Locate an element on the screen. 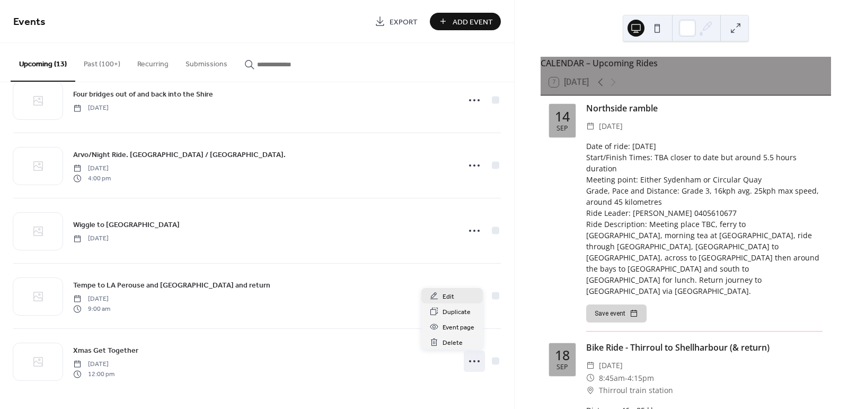 This screenshot has width=857, height=409. div: 18 is located at coordinates (562, 355).